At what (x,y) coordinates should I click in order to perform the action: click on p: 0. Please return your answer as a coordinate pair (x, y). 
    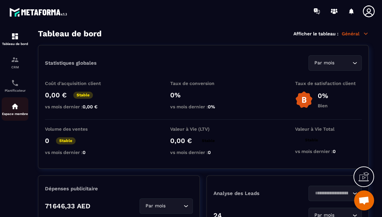
    Looking at the image, I should click on (47, 140).